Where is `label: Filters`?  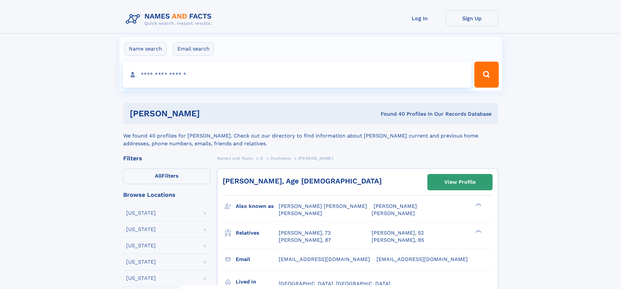
label: Filters is located at coordinates (167, 176).